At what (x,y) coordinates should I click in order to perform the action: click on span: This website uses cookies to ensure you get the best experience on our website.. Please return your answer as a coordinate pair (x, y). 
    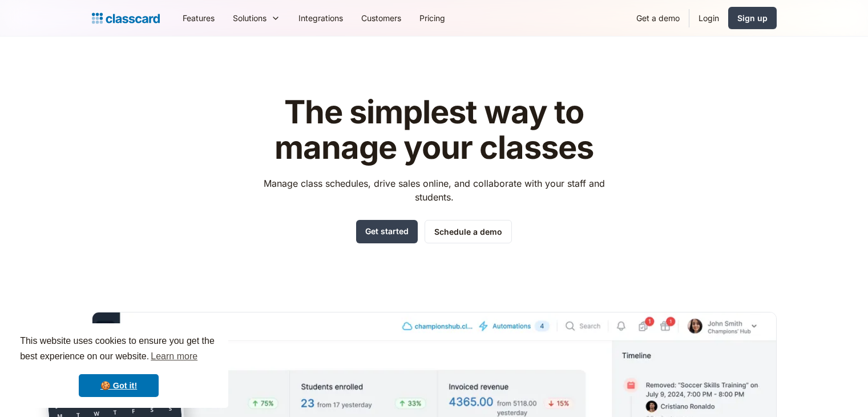
    Looking at the image, I should click on (119, 350).